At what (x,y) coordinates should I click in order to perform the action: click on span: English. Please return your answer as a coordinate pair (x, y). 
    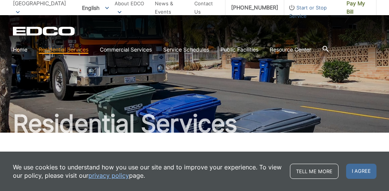
    Looking at the image, I should click on (95, 8).